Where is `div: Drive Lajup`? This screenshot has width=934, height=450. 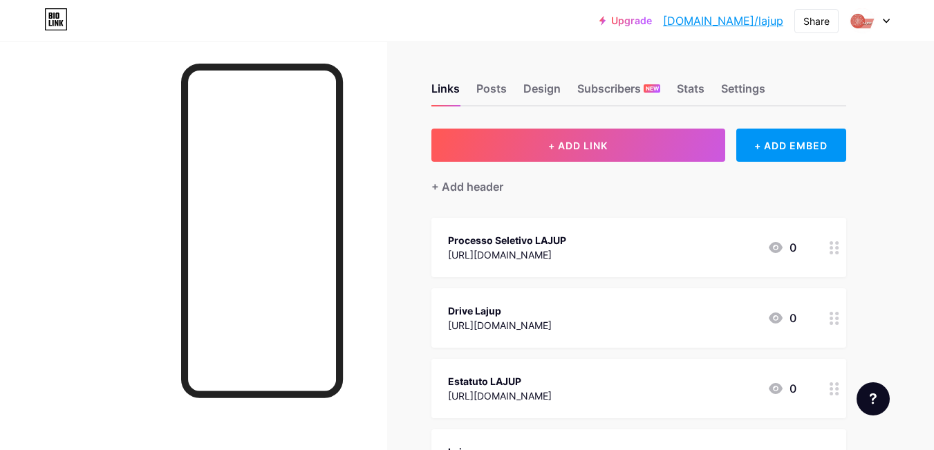
div: Drive Lajup is located at coordinates (500, 310).